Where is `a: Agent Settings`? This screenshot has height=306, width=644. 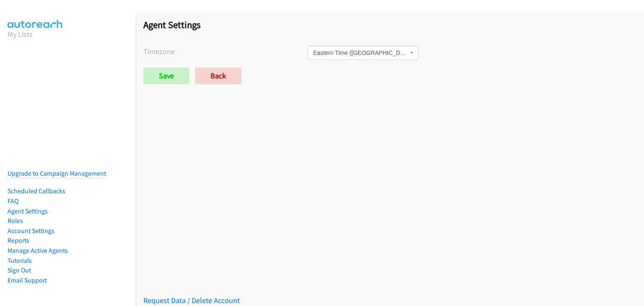 a: Agent Settings is located at coordinates (28, 211).